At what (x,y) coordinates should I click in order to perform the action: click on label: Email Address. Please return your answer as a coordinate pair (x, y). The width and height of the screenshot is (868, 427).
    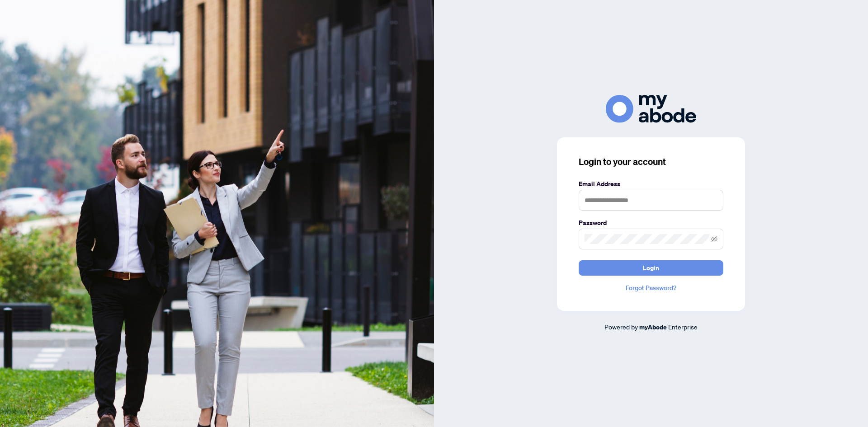
    Looking at the image, I should click on (651, 184).